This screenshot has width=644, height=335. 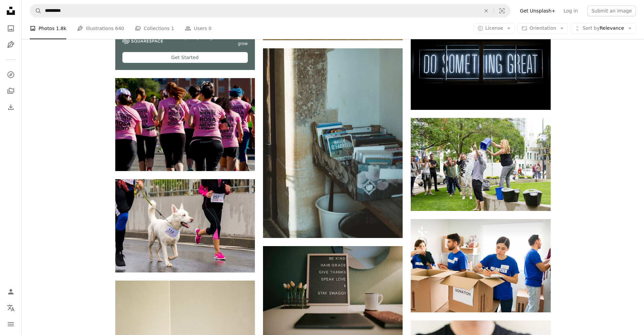 What do you see at coordinates (173, 28) in the screenshot?
I see `span: 1` at bounding box center [173, 28].